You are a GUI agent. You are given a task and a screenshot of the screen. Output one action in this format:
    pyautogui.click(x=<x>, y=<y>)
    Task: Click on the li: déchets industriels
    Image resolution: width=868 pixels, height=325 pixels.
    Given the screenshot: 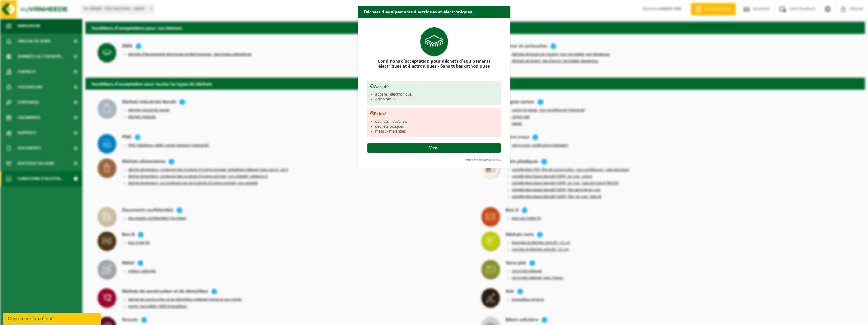 What is the action you would take?
    pyautogui.click(x=436, y=122)
    